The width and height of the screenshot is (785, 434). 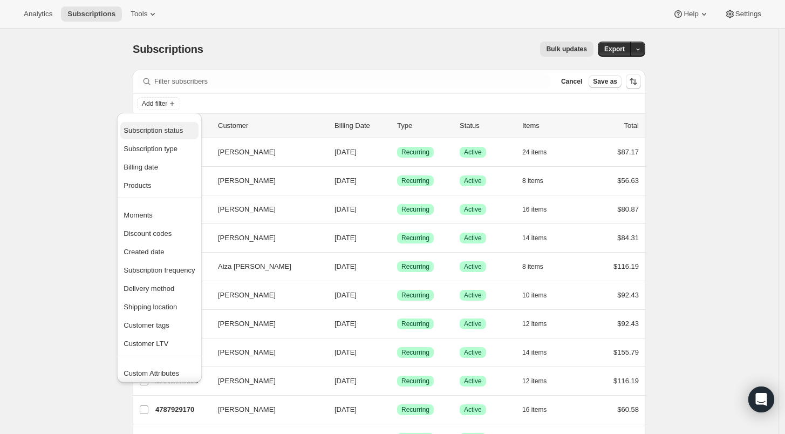 I want to click on div: Items, so click(x=549, y=126).